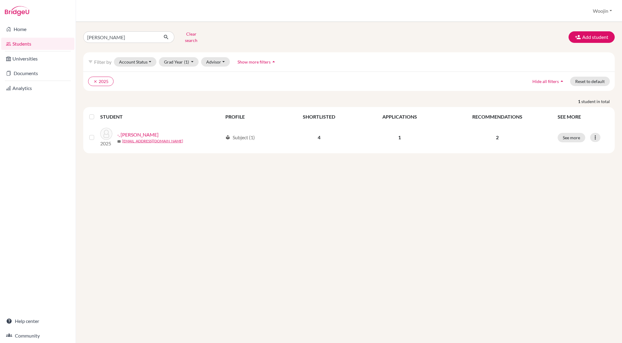 This screenshot has height=343, width=622. I want to click on td: 4, so click(319, 137).